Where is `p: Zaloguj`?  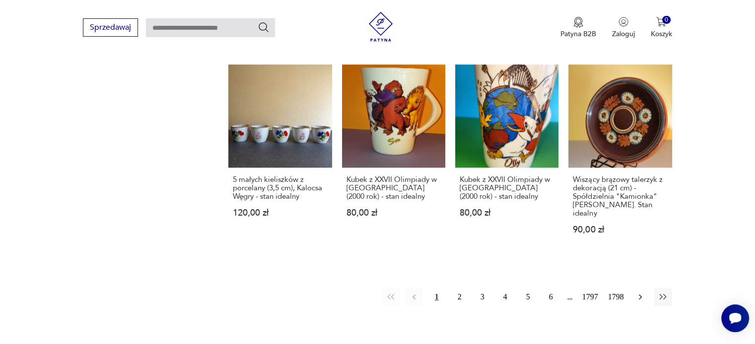 p: Zaloguj is located at coordinates (623, 34).